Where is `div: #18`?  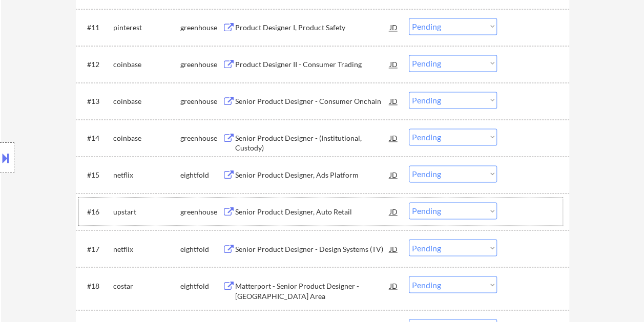 div: #18 is located at coordinates (96, 286).